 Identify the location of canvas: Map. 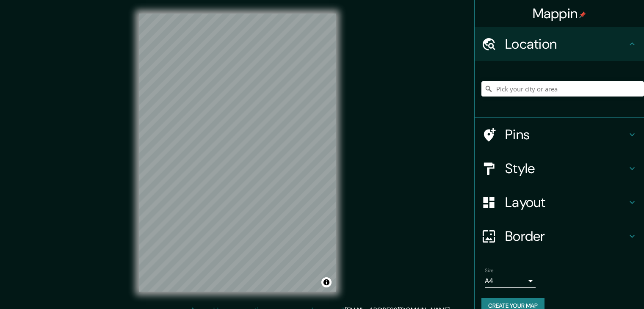
(237, 152).